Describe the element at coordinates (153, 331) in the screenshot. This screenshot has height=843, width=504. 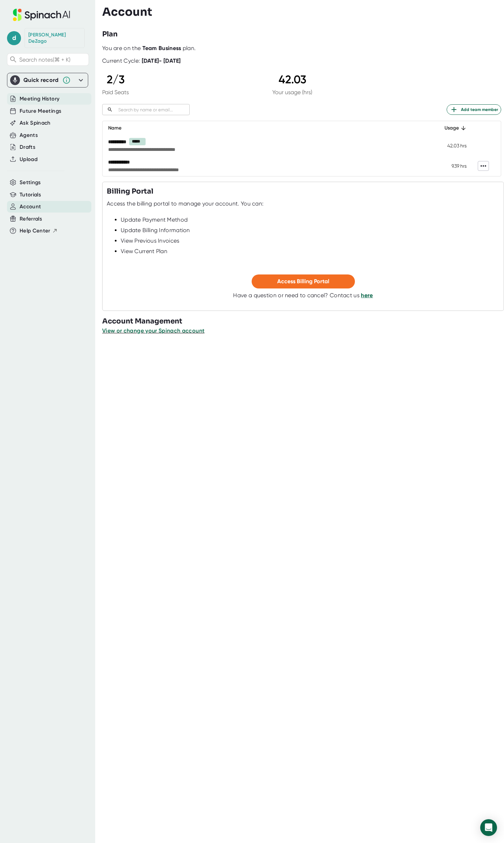
I see `button: View or change your Spinach account` at that location.